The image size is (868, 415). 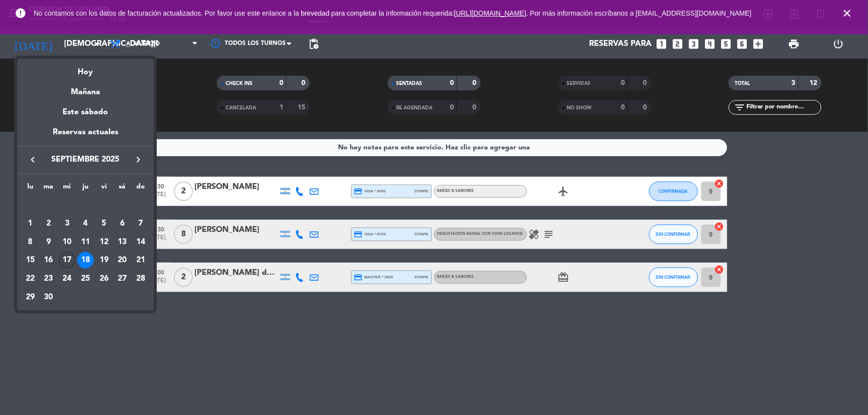 I want to click on div: 22, so click(x=31, y=279).